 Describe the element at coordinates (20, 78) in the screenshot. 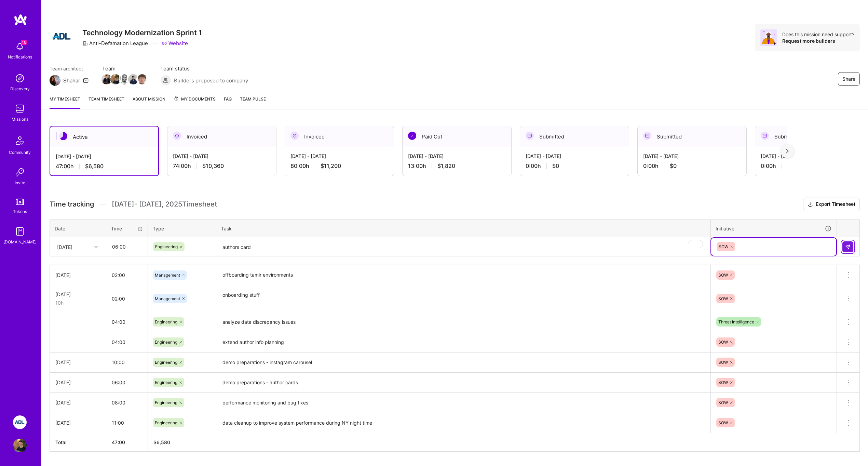

I see `img: discovery` at that location.